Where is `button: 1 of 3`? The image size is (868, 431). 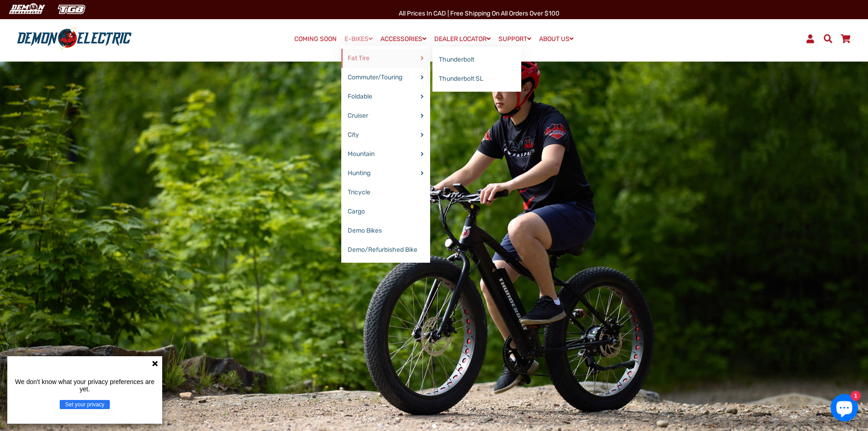 button: 1 of 3 is located at coordinates (425, 426).